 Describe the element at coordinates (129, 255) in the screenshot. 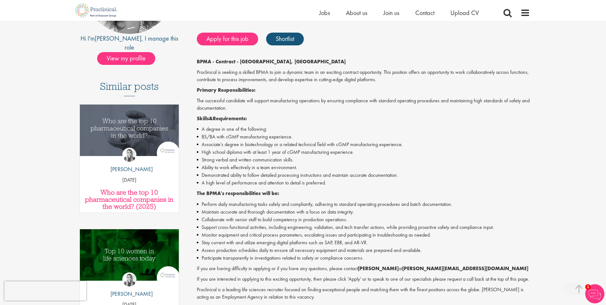

I see `img: Top 10 women in life sciences today` at that location.